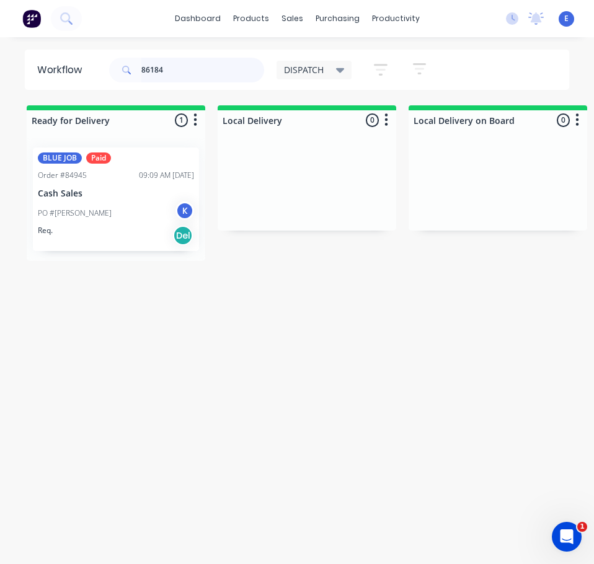  I want to click on span: DISPATCH, so click(304, 69).